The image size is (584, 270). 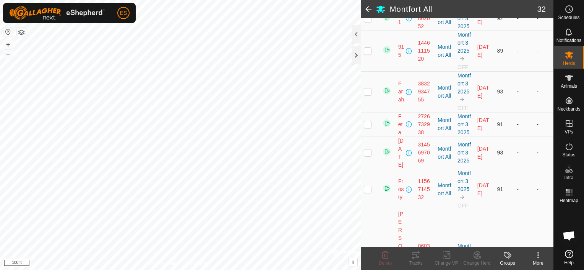 What do you see at coordinates (568, 18) in the screenshot?
I see `span: Schedules` at bounding box center [568, 18].